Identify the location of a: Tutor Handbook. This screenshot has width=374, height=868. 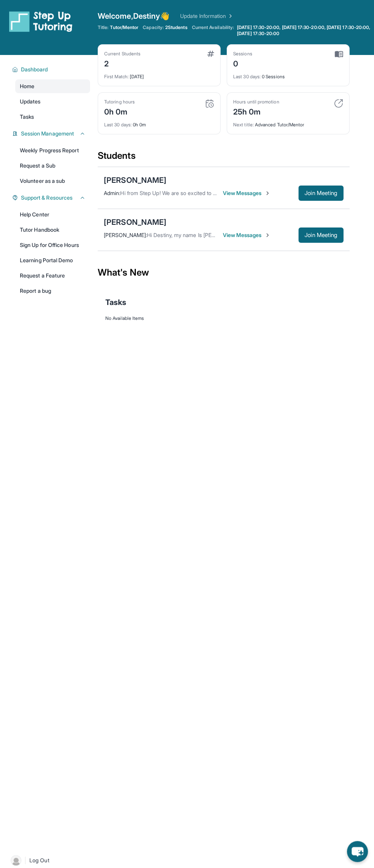
(53, 230).